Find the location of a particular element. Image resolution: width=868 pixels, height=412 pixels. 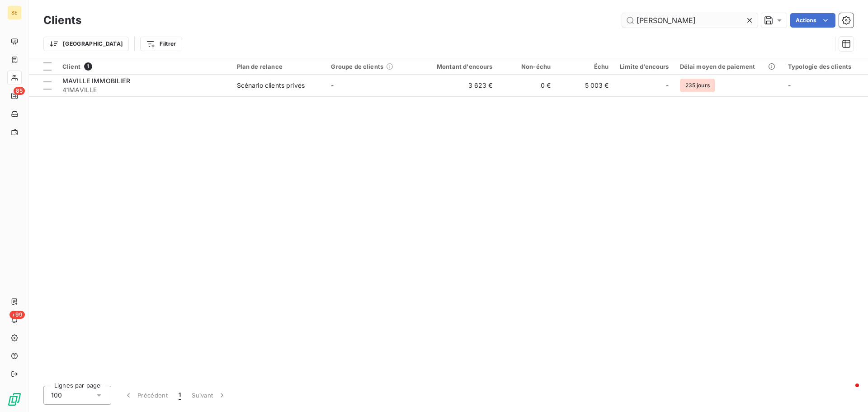

td: 5 003 € is located at coordinates (585, 85).